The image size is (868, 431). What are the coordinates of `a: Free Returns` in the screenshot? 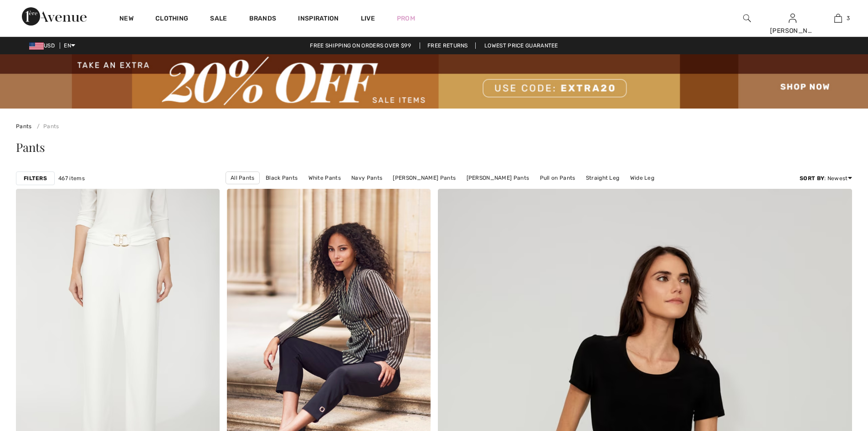 It's located at (448, 46).